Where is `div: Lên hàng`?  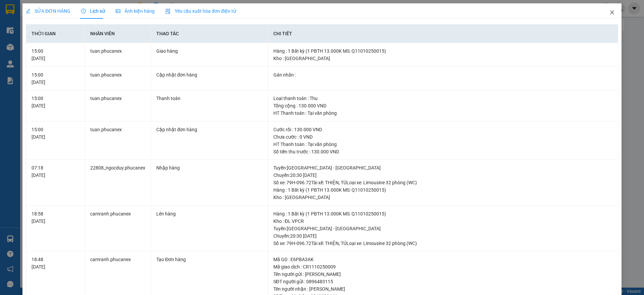
div: Lên hàng is located at coordinates (209, 214).